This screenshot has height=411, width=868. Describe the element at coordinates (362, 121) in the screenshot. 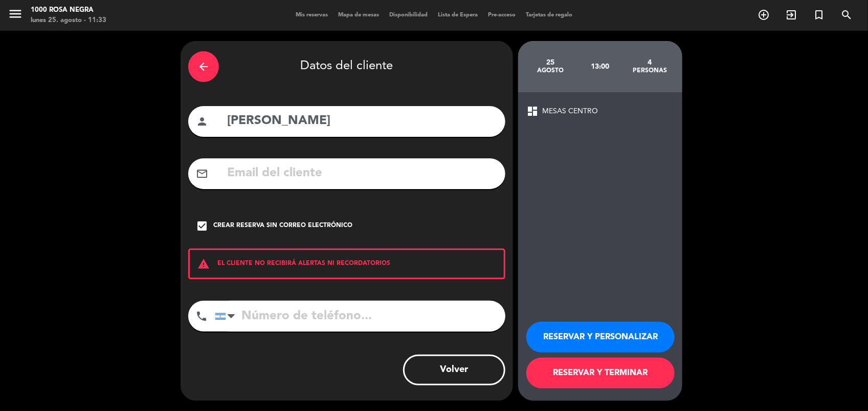

I see `input: Nombre del cliente` at that location.